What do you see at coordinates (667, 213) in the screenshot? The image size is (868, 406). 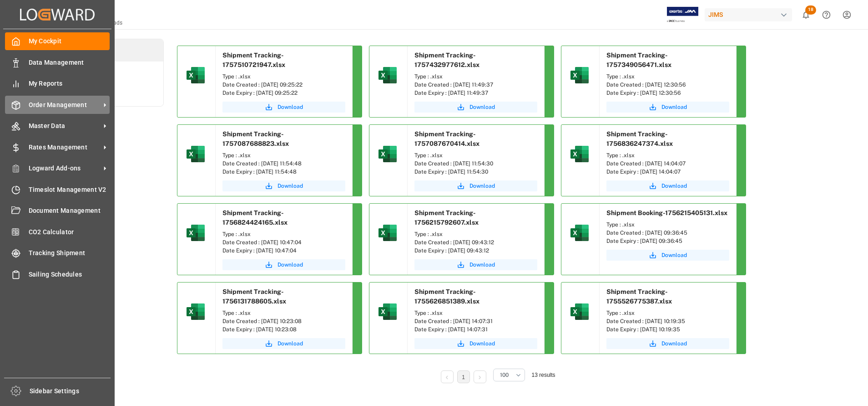 I see `span: Shipment Booking-1756215405131.xlsx` at bounding box center [667, 213].